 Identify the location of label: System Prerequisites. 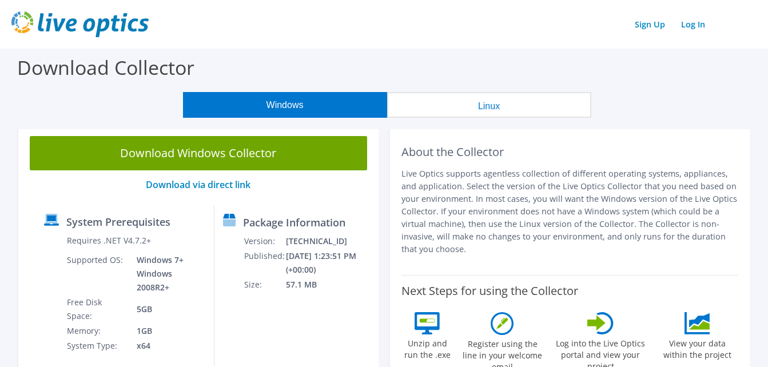
(118, 222).